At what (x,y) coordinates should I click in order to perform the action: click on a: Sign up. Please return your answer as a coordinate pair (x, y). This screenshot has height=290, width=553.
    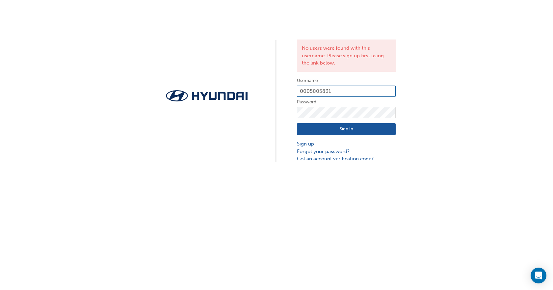
    Looking at the image, I should click on (346, 144).